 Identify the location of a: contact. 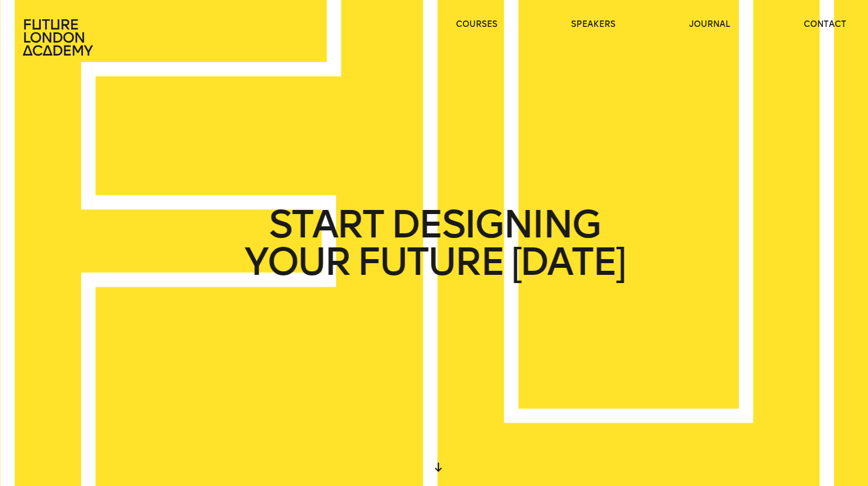
(825, 25).